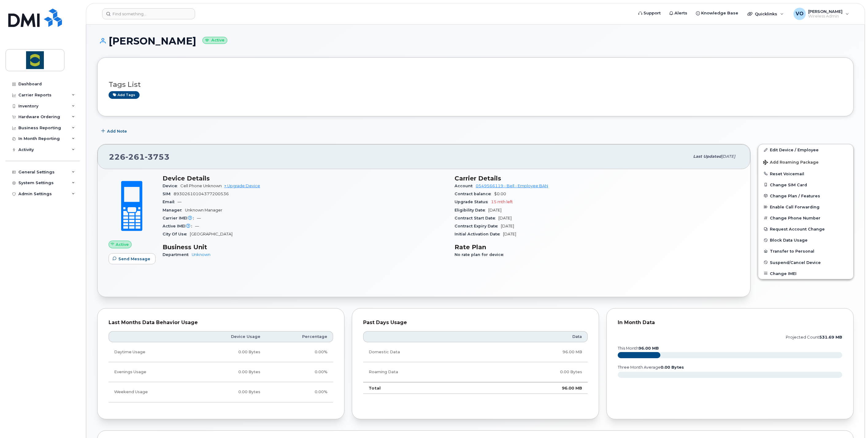 Image resolution: width=868 pixels, height=438 pixels. I want to click on span: Manager, so click(174, 210).